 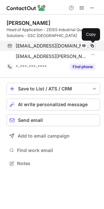 What do you see at coordinates (30, 120) in the screenshot?
I see `span: Send email` at bounding box center [30, 120].